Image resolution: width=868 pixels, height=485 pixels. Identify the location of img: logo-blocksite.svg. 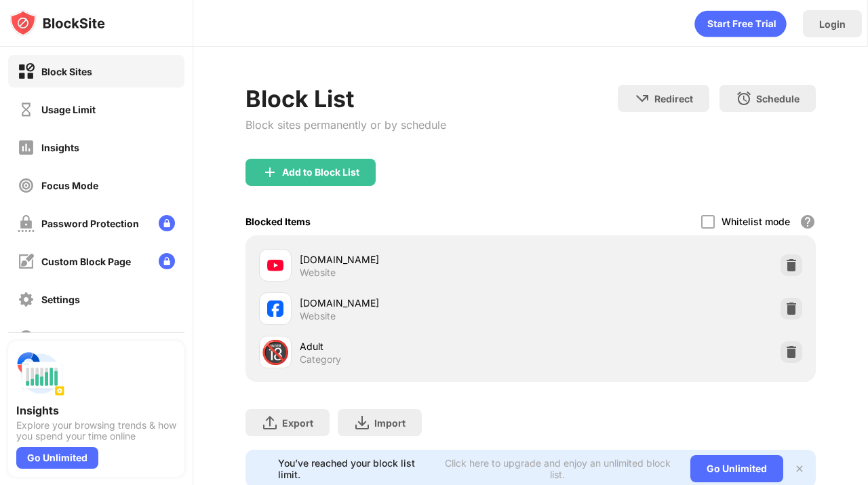
(57, 23).